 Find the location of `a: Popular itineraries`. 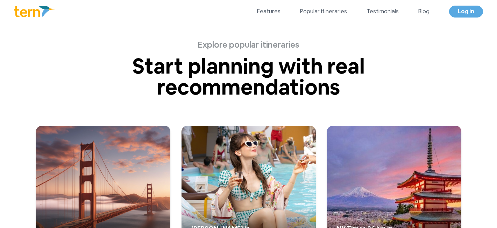

a: Popular itineraries is located at coordinates (324, 12).